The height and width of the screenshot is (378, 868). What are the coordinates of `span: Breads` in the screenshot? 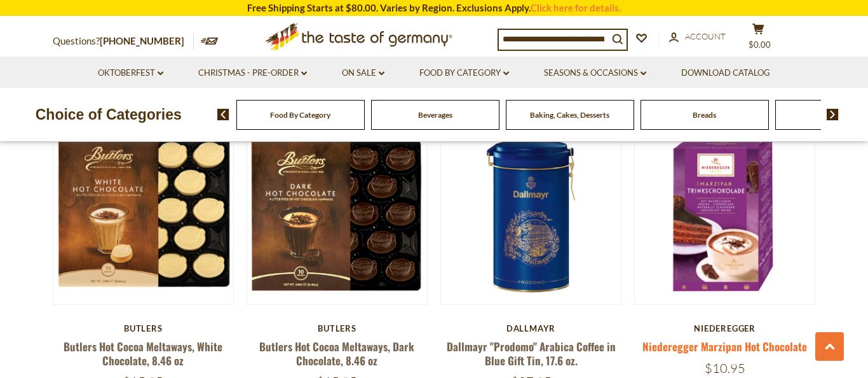 It's located at (704, 114).